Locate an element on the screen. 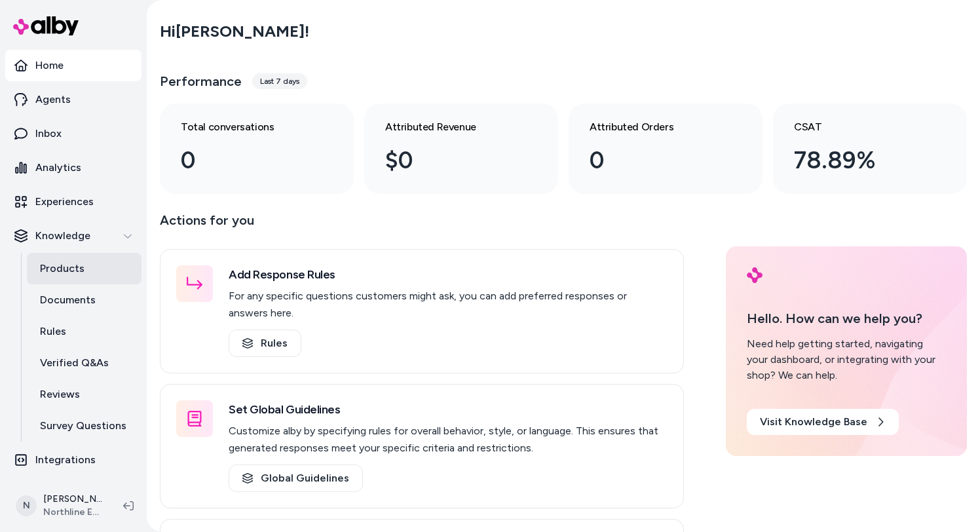  button: Knowledge is located at coordinates (73, 236).